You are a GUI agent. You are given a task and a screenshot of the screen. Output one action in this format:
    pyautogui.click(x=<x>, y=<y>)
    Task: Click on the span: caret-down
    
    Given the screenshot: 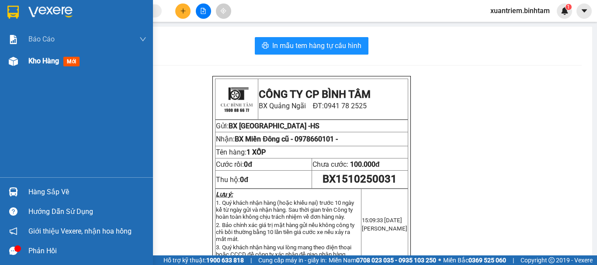 What is the action you would take?
    pyautogui.click(x=584, y=11)
    